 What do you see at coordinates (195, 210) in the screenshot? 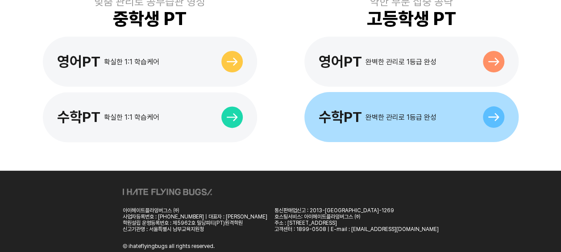
I see `div: 아이헤이트플라잉버그스 ㈜` at bounding box center [195, 210].